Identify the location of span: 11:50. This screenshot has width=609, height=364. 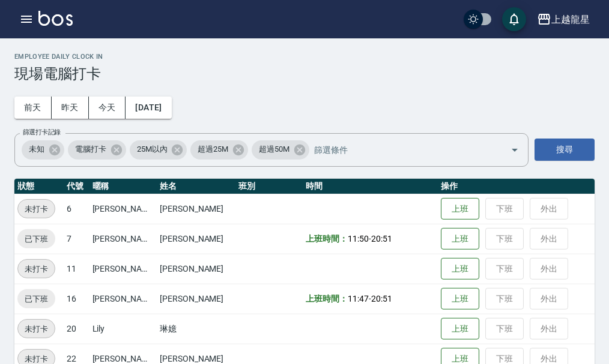
(358, 239).